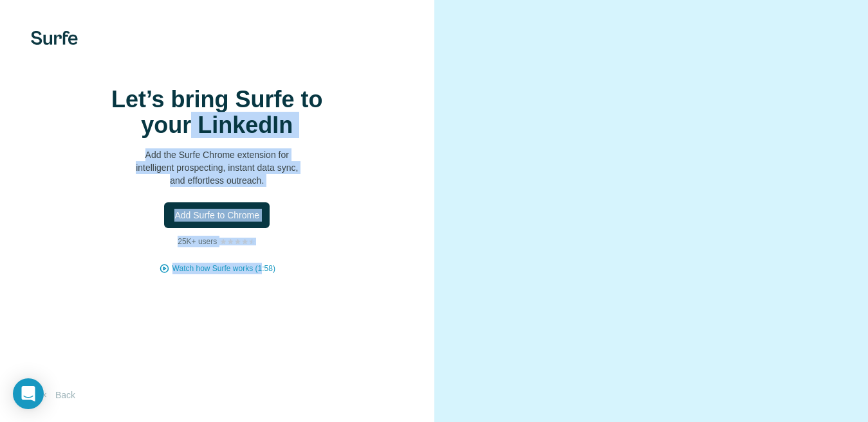 This screenshot has width=868, height=422. What do you see at coordinates (197, 242) in the screenshot?
I see `p: 25K+ users` at bounding box center [197, 242].